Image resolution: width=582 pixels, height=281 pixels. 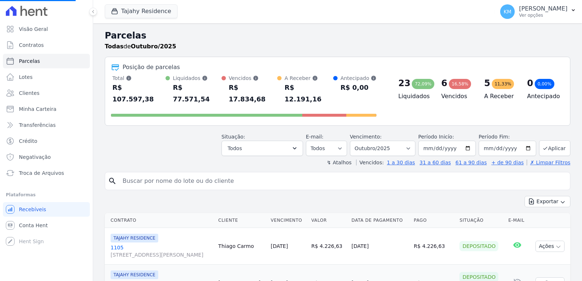 What do you see at coordinates (46, 93) in the screenshot?
I see `a: Clientes` at bounding box center [46, 93].